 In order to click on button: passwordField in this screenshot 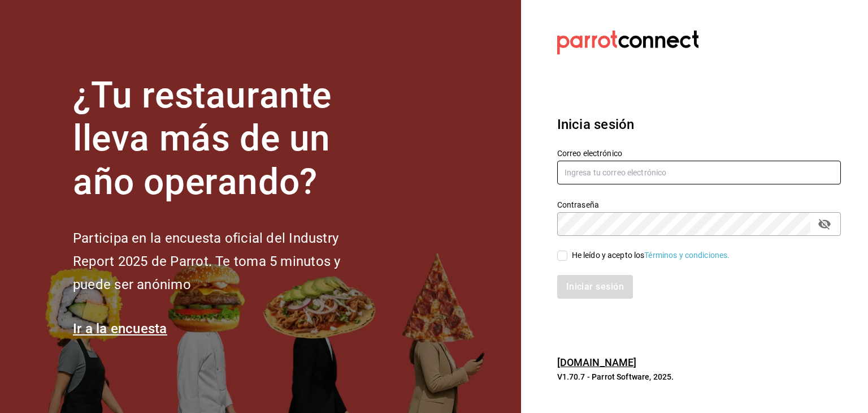, I will do `click(824, 224)`.